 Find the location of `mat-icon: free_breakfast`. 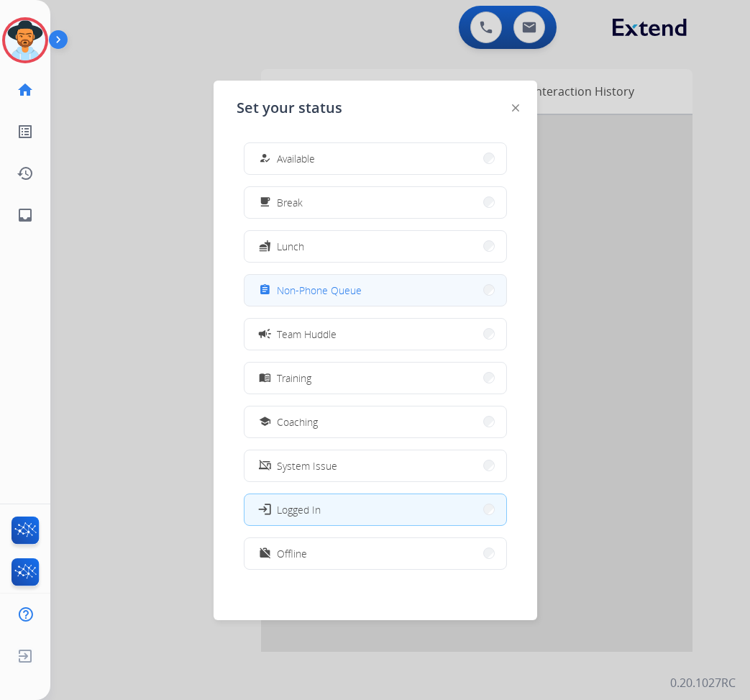

mat-icon: free_breakfast is located at coordinates (264, 202).